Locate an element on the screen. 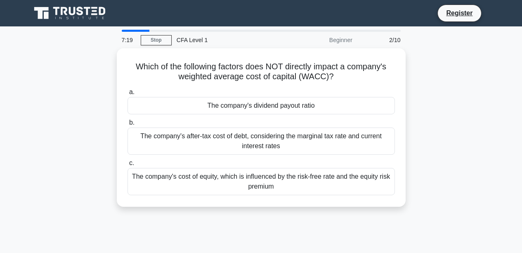 The width and height of the screenshot is (522, 253). span: b. is located at coordinates (132, 122).